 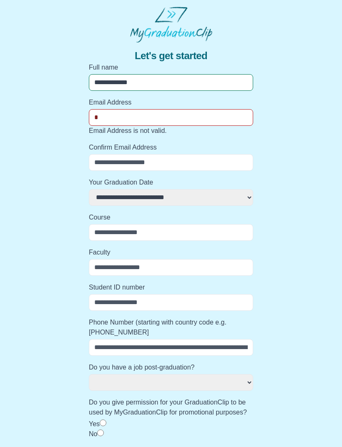 I want to click on label: Student ID number, so click(x=171, y=288).